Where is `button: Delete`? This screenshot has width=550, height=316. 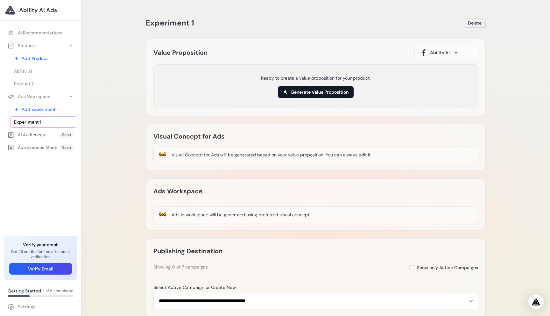 button: Delete is located at coordinates (475, 23).